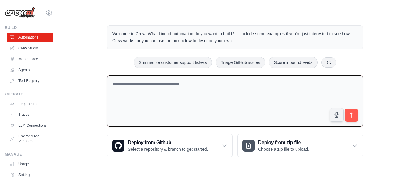 The width and height of the screenshot is (412, 183). I want to click on a: Settings, so click(30, 175).